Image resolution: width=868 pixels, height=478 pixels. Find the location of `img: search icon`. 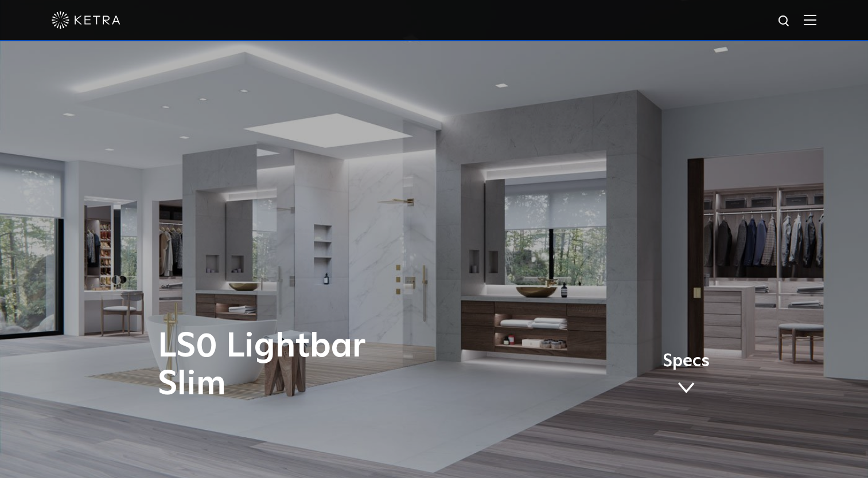

img: search icon is located at coordinates (784, 21).